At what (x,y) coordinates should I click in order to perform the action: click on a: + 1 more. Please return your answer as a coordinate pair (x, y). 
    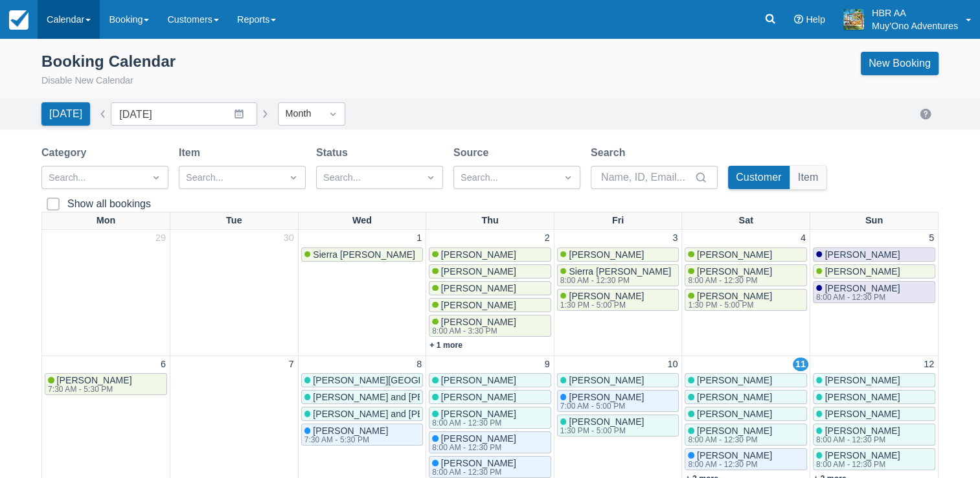
    Looking at the image, I should click on (446, 345).